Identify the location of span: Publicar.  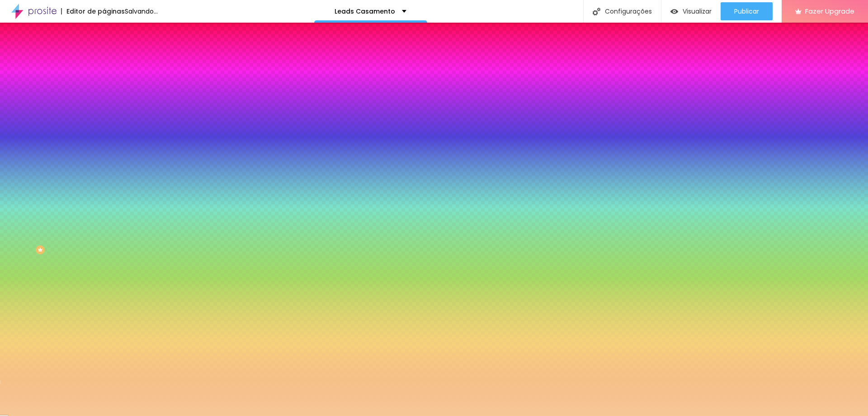
(747, 11).